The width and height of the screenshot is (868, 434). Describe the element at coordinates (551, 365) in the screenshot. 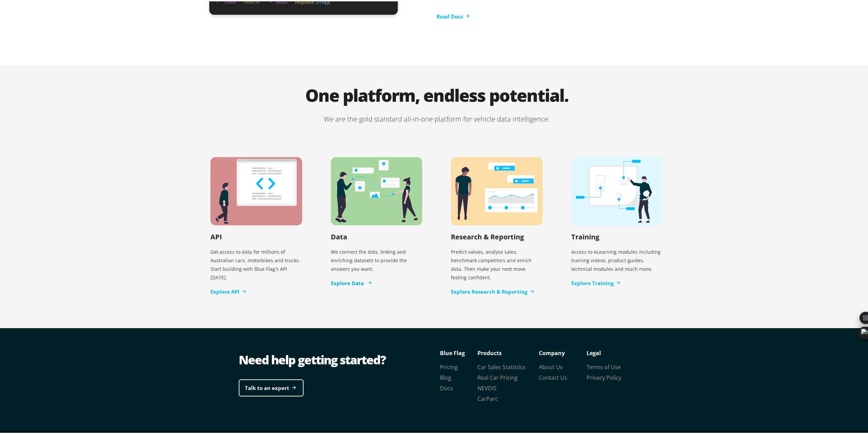

I see `a: About Us` at that location.